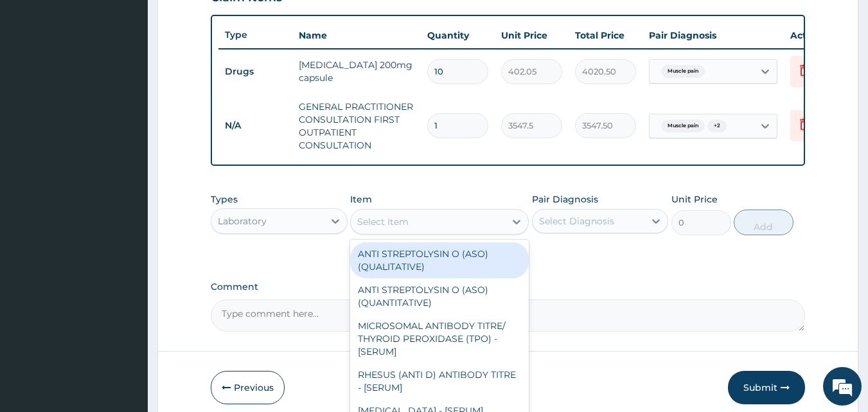  I want to click on img: d_794563401_company_1708531726252_794563401, so click(38, 80).